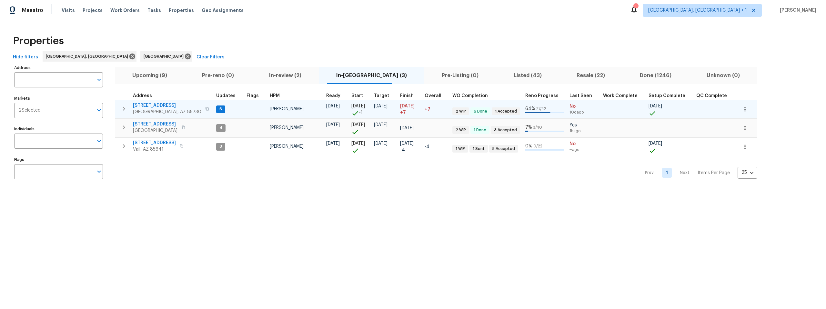  I want to click on span: 2 WIP, so click(461, 130).